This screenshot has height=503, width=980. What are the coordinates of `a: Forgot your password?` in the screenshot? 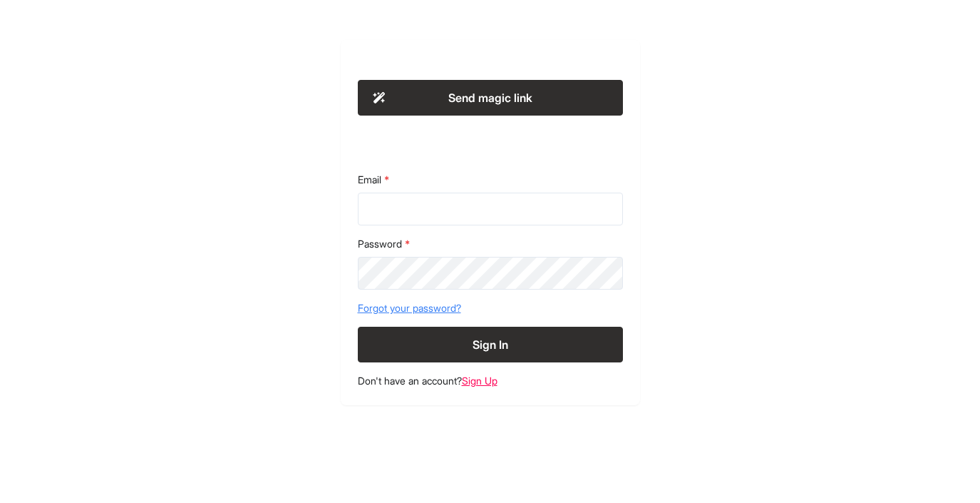 It's located at (490, 308).